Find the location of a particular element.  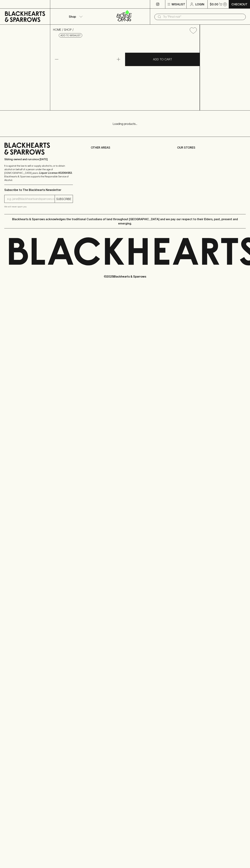

p: Shop is located at coordinates (73, 17).